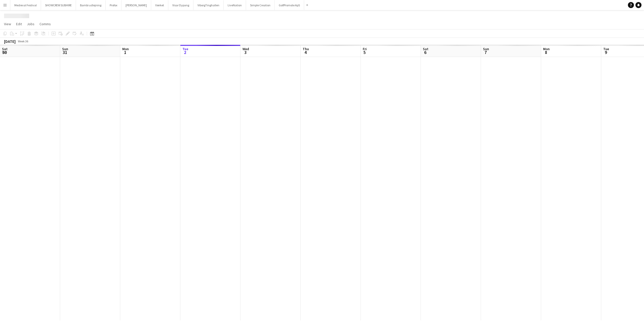  I want to click on span: 3, so click(245, 52).